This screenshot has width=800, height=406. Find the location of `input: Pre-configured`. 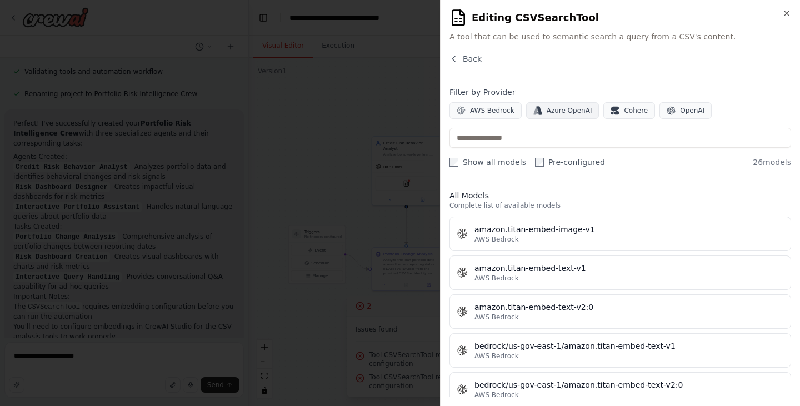

input: Pre-configured is located at coordinates (540, 162).